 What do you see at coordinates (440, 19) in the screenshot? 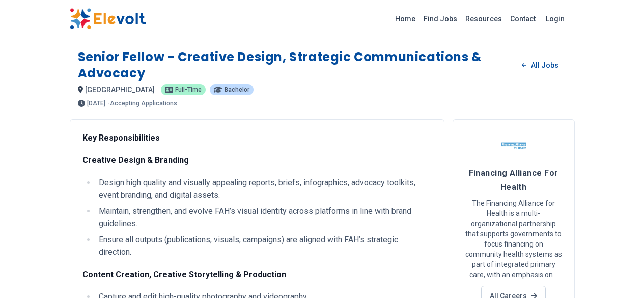
I see `a: Find Jobs` at bounding box center [440, 19].